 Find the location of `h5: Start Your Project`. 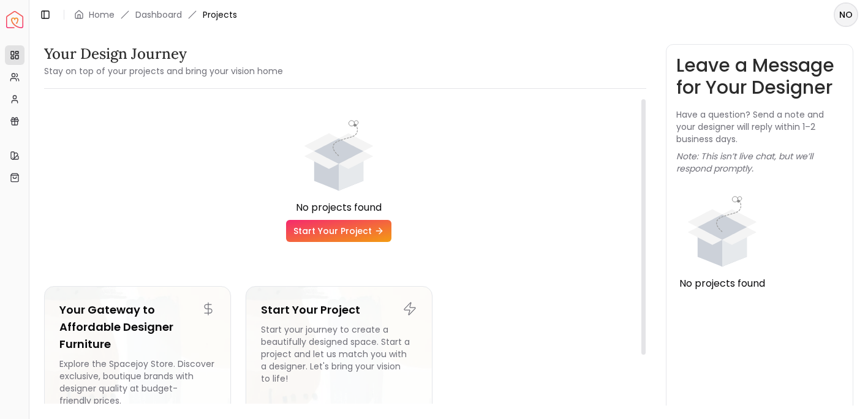

h5: Start Your Project is located at coordinates (339, 310).